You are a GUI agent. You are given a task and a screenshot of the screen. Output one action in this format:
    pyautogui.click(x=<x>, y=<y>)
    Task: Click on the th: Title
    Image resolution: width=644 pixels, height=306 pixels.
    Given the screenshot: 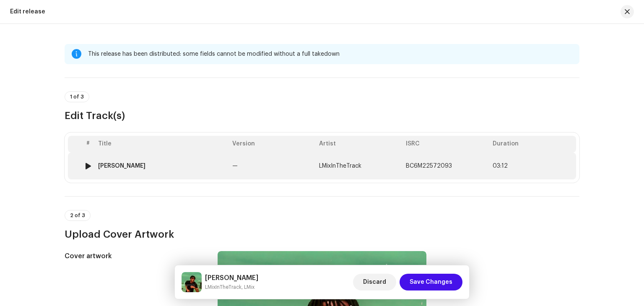 What is the action you would take?
    pyautogui.click(x=162, y=144)
    